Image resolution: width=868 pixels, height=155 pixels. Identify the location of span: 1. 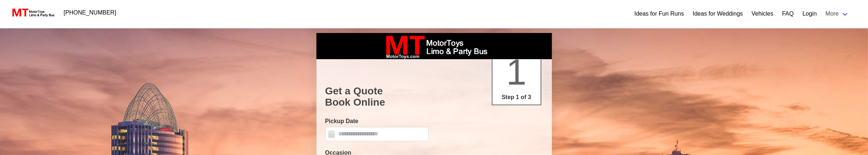
(516, 72).